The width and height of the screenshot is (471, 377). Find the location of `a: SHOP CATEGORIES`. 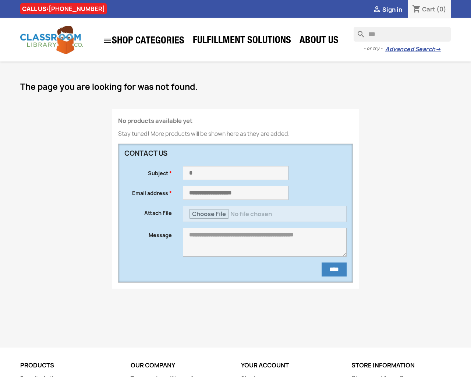

a: SHOP CATEGORIES is located at coordinates (144, 41).